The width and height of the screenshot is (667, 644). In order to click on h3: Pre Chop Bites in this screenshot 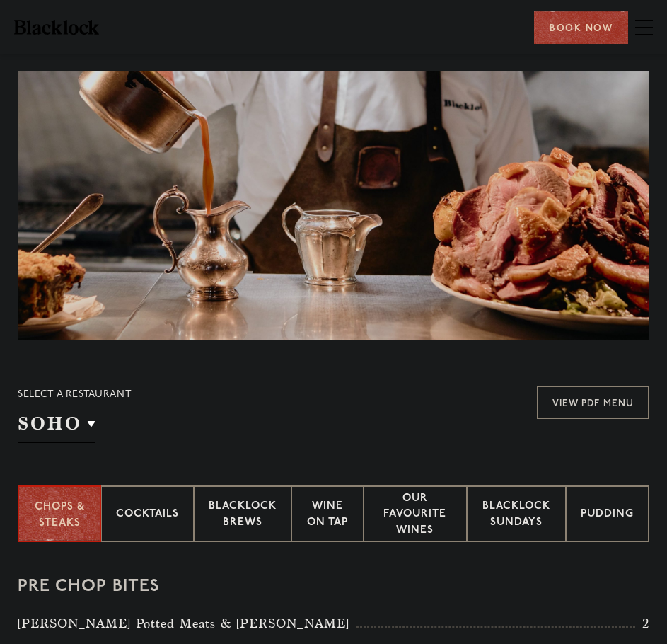, I will do `click(333, 587)`.